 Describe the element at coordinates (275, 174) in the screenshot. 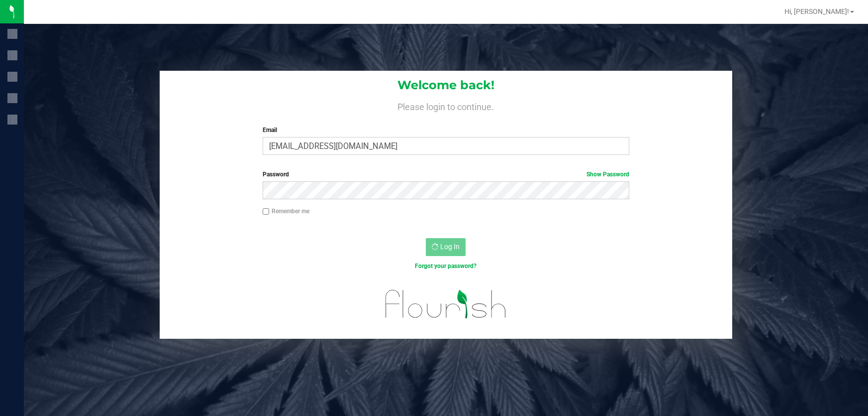

I see `span: Password` at that location.